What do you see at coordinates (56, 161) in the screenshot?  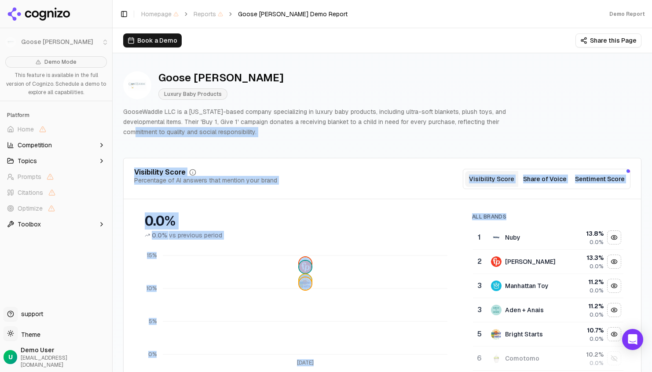 I see `button: Topics` at bounding box center [56, 161].